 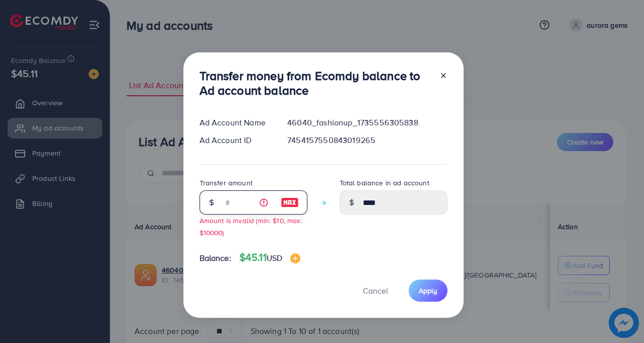 What do you see at coordinates (274, 258) in the screenshot?
I see `span: USD` at bounding box center [274, 258].